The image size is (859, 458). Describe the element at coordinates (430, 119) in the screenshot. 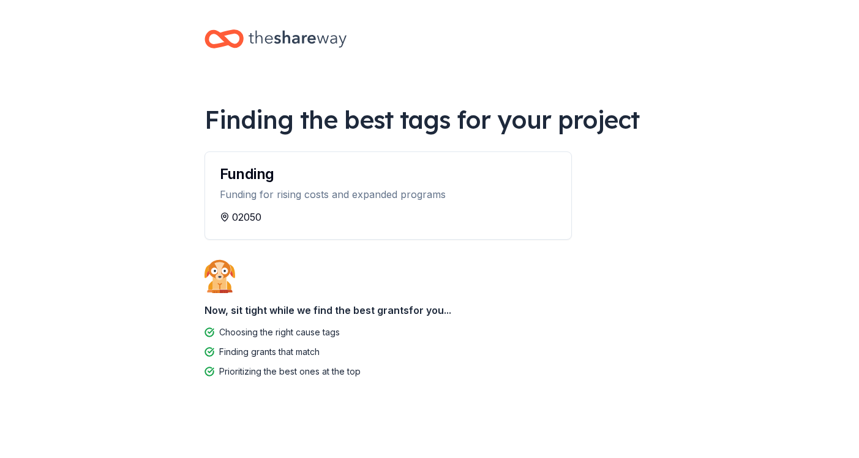

I see `div: Finding the best tags for your project` at that location.